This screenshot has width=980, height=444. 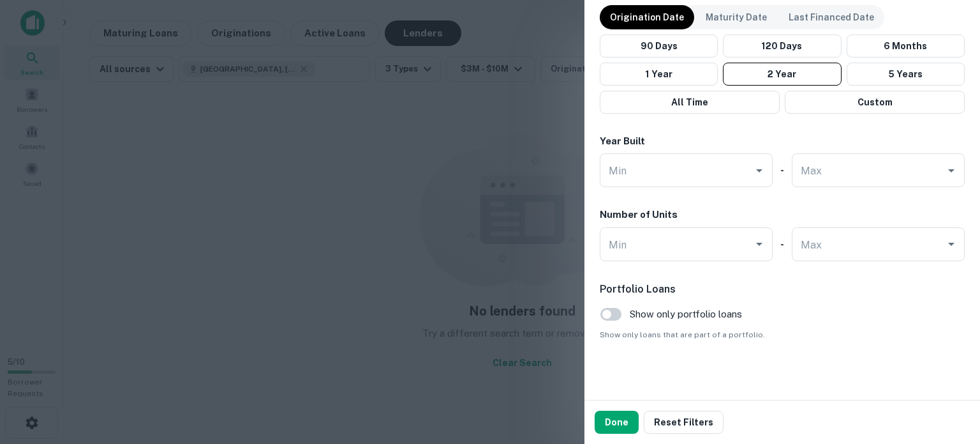 What do you see at coordinates (659, 46) in the screenshot?
I see `button: 90 Days` at bounding box center [659, 46].